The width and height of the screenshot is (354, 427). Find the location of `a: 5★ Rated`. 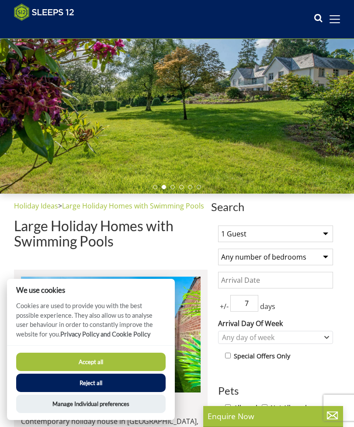

a: 5★ Rated is located at coordinates (111, 335).